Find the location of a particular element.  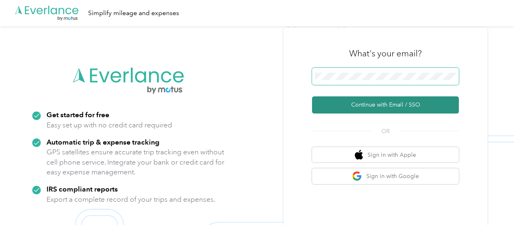

img: google logo is located at coordinates (357, 176).